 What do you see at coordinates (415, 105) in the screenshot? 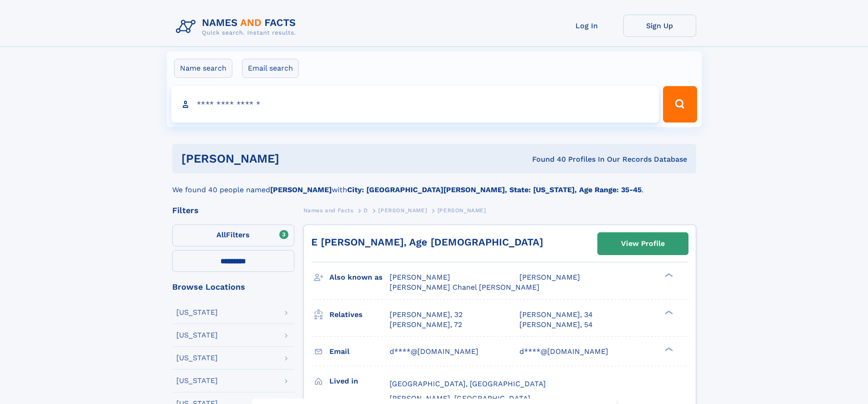
I see `input: search input` at bounding box center [415, 105].